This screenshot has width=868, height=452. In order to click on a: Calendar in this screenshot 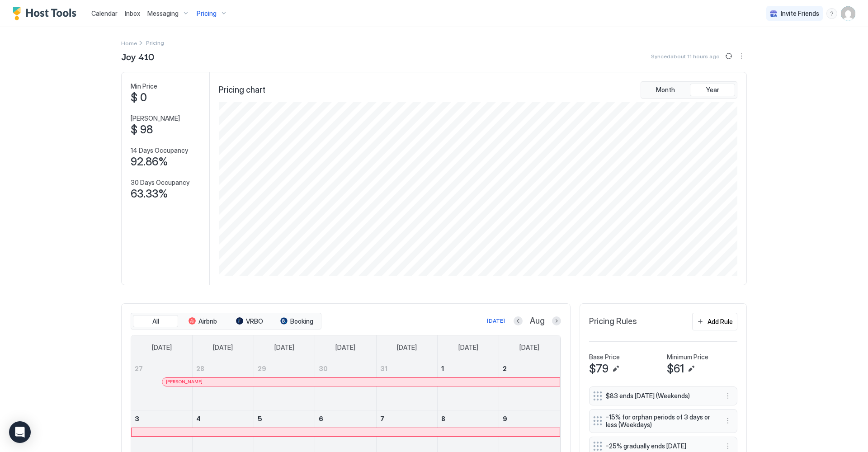, I will do `click(105, 13)`.